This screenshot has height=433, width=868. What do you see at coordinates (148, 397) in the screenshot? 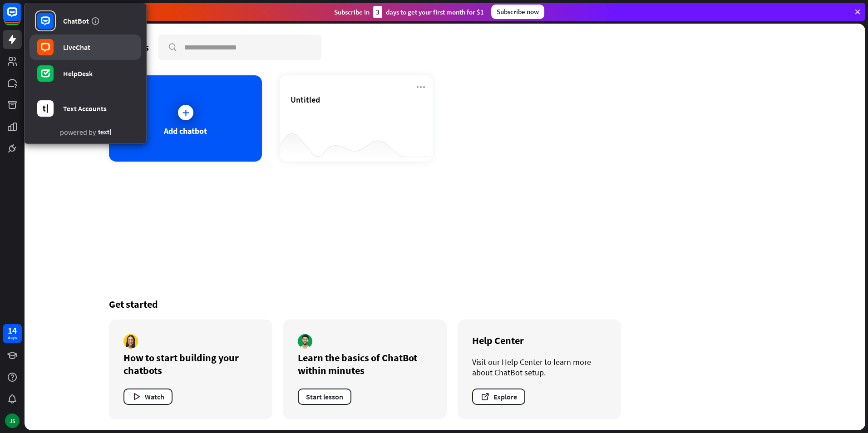
I see `button: Watch` at bounding box center [148, 397].